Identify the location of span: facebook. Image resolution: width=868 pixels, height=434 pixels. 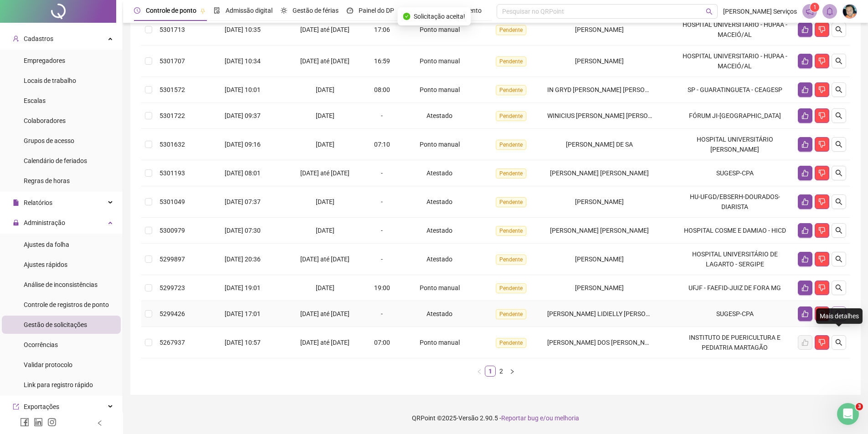
(24, 422).